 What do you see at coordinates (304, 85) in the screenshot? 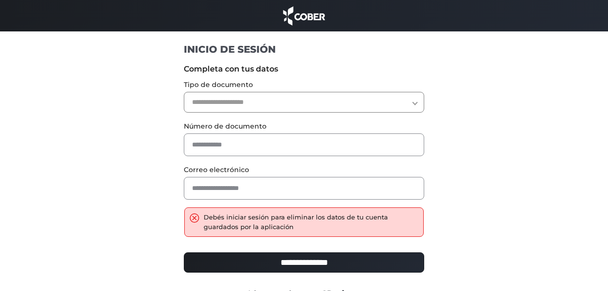
I see `label: Tipo de documento` at bounding box center [304, 85].